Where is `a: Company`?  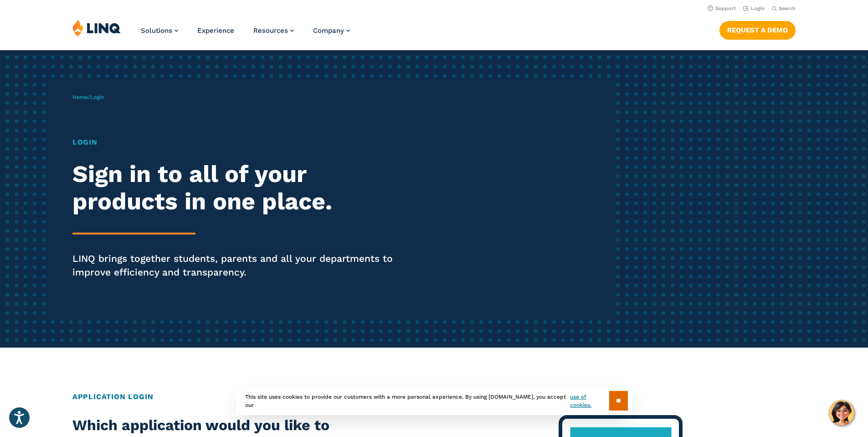 a: Company is located at coordinates (332, 30).